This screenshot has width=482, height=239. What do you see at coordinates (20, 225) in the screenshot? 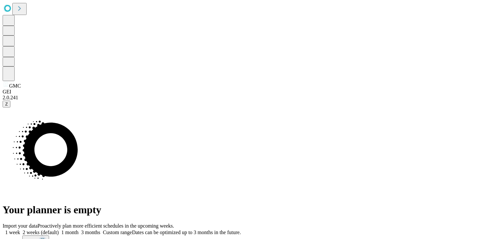
I see `span: Import your data` at bounding box center [20, 225].